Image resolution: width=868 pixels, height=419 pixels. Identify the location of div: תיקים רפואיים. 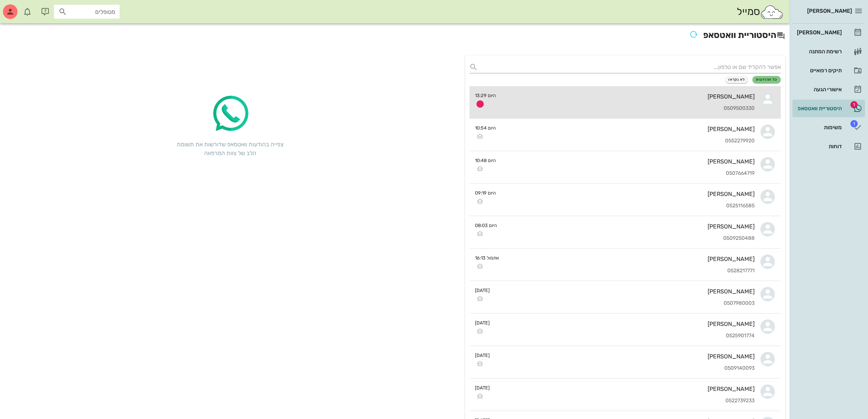
(818, 71).